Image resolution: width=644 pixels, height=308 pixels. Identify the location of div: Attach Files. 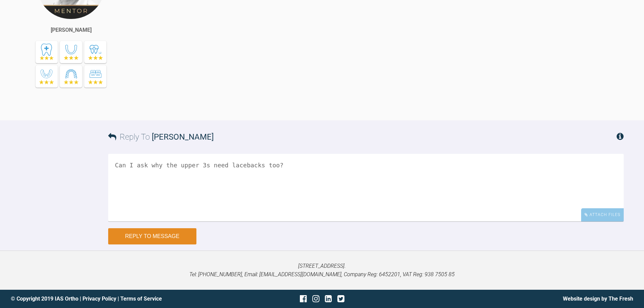
(603, 214).